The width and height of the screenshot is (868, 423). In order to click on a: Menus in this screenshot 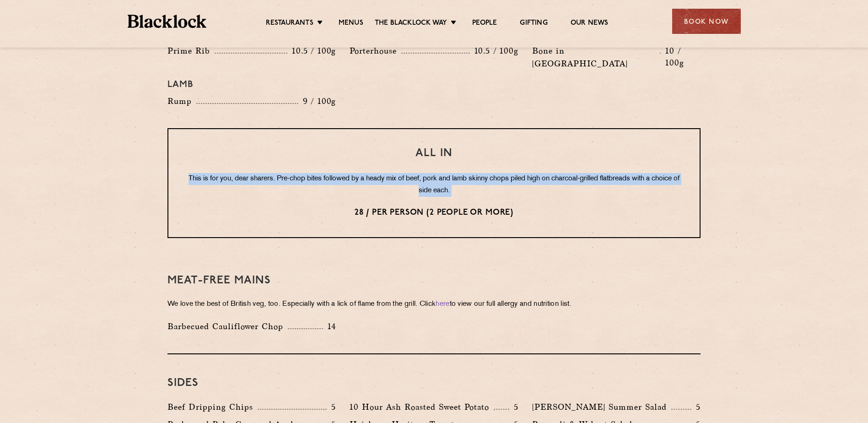, I will do `click(351, 24)`.